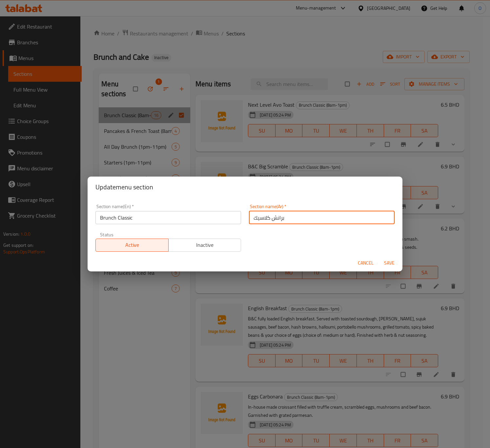 This screenshot has height=448, width=490. What do you see at coordinates (390, 263) in the screenshot?
I see `button: Save` at bounding box center [390, 263].